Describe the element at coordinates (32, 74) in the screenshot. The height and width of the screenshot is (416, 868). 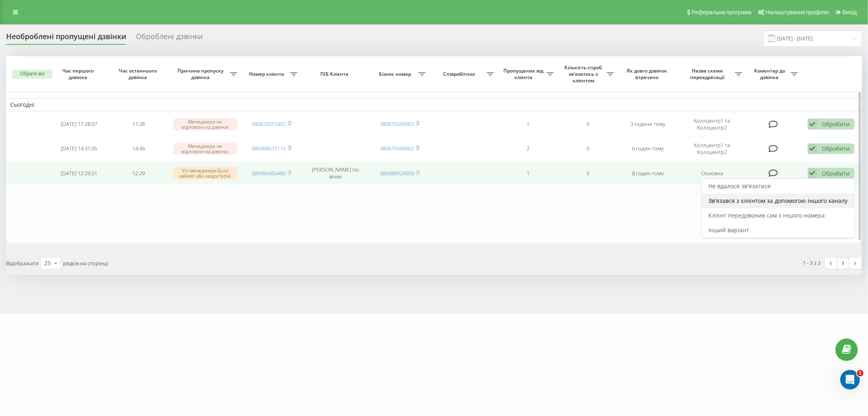
I see `button: Обрати всі` at that location.